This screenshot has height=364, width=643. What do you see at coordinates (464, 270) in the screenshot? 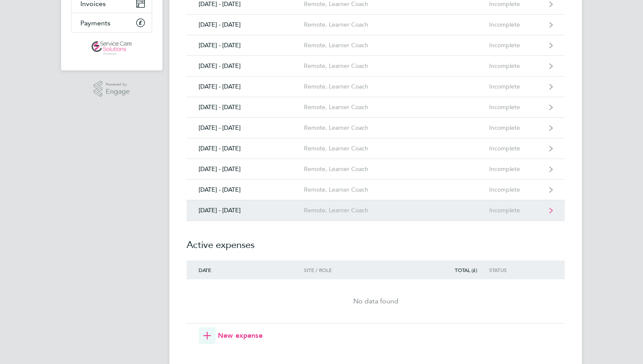
I see `div: Total (£)` at bounding box center [464, 270].